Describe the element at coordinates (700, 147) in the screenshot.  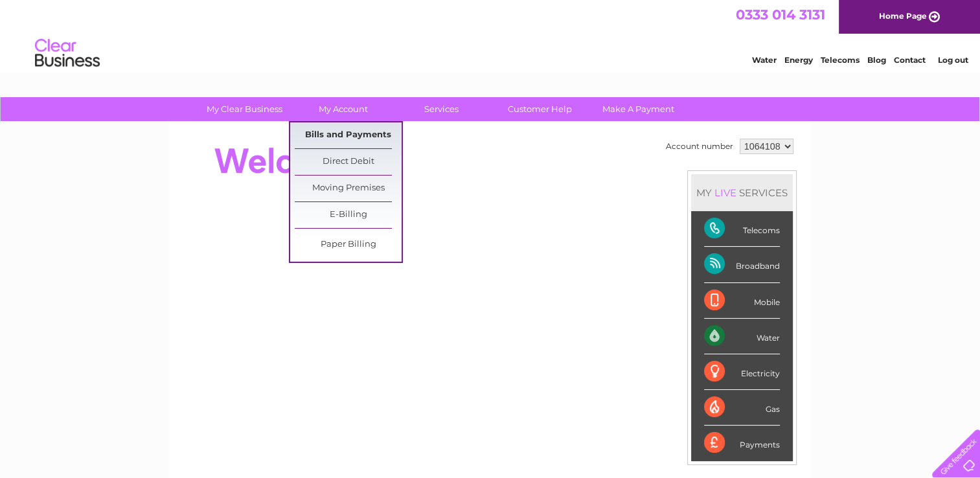
I see `td: Account number` at that location.